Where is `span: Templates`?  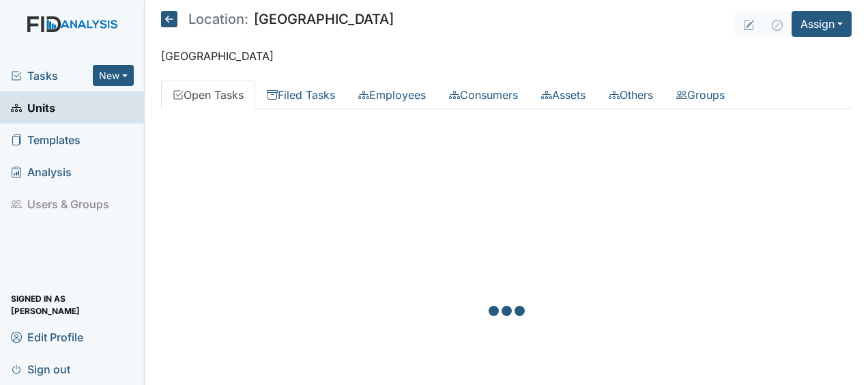
span: Templates is located at coordinates (45, 139).